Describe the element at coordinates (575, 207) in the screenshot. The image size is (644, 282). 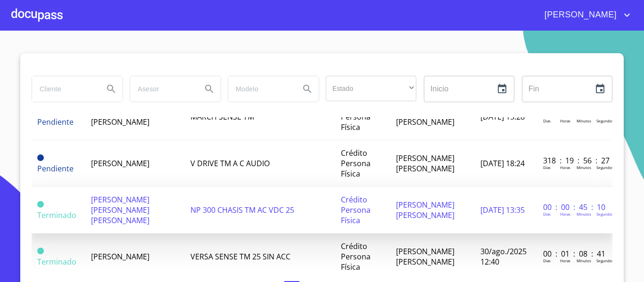
I see `p: 00 : 00 : 45 : 10` at that location.